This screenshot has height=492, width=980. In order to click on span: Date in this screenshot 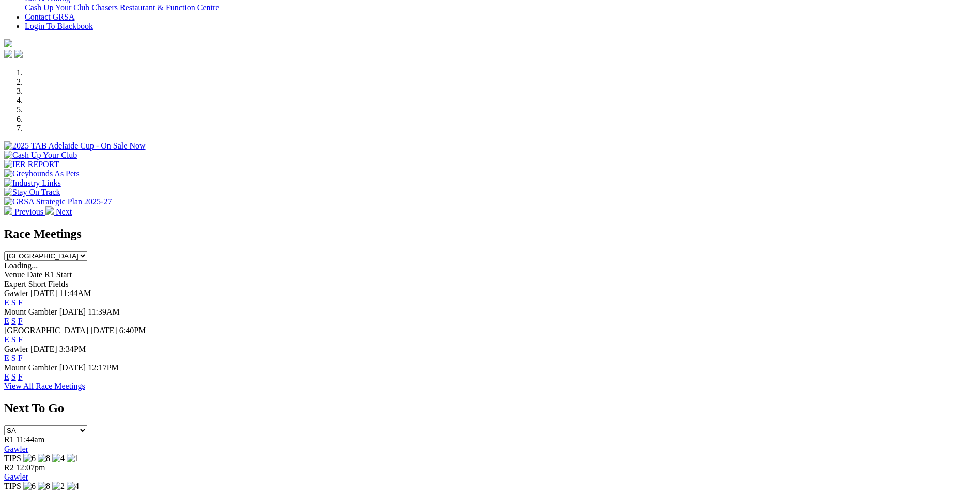, I will do `click(35, 274)`.